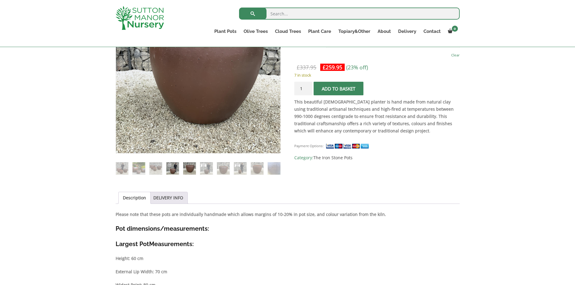 The image size is (575, 285). Describe the element at coordinates (223, 168) in the screenshot. I see `img: The Mui Ne Iron Stone Plant Pots - Image 7` at that location.